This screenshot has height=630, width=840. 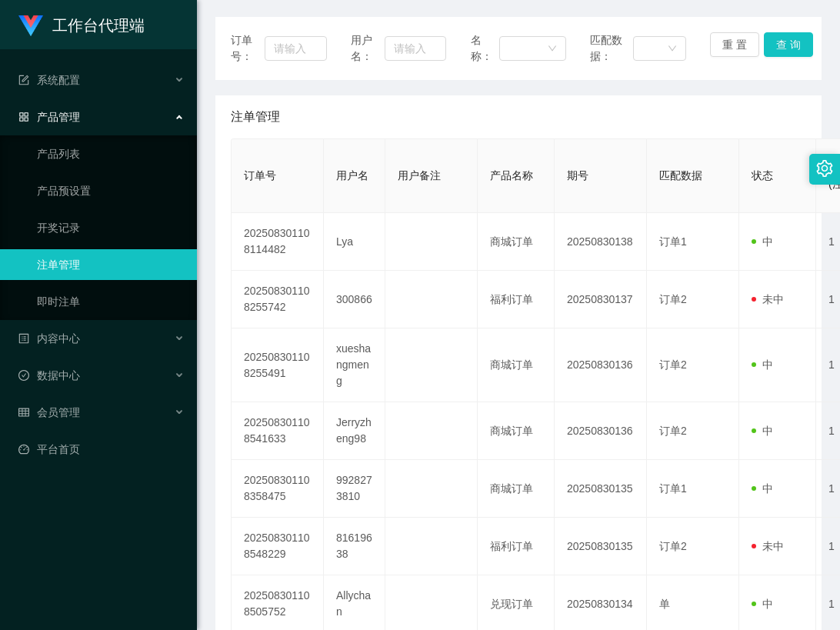 What do you see at coordinates (665, 604) in the screenshot?
I see `span: 单` at bounding box center [665, 604].